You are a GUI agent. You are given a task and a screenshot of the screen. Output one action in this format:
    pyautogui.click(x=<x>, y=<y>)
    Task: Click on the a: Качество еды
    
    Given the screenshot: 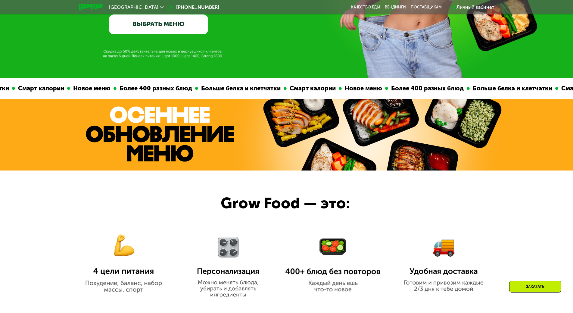 What is the action you would take?
    pyautogui.click(x=365, y=7)
    